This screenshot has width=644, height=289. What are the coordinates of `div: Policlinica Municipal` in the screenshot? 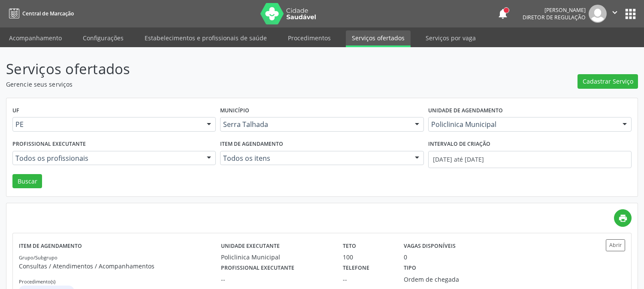 It's located at (276, 257).